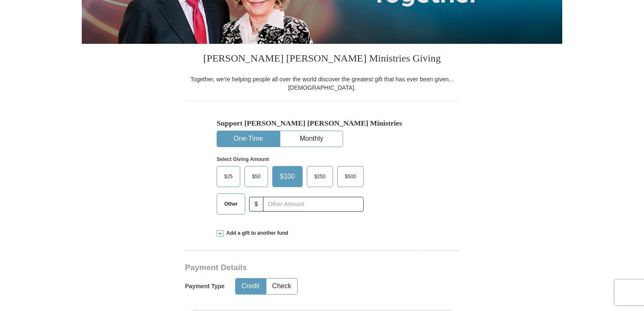  I want to click on span: $50, so click(256, 177).